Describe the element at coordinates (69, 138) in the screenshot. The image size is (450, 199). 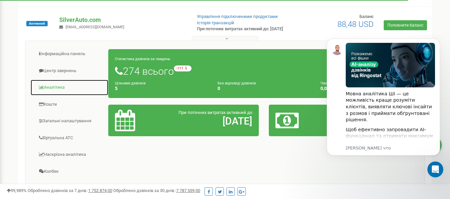
I see `a: Віртуальна АТС` at that location.